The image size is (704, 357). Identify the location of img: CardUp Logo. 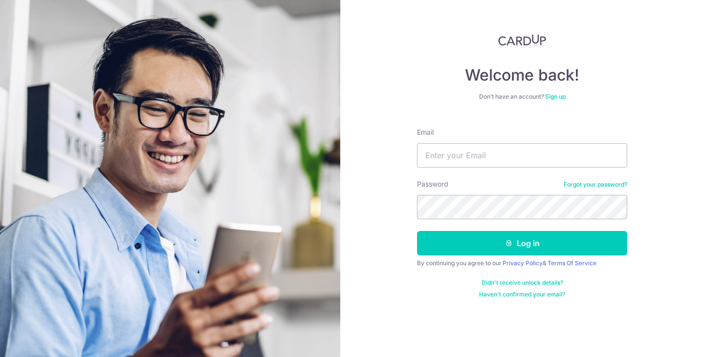
(522, 40).